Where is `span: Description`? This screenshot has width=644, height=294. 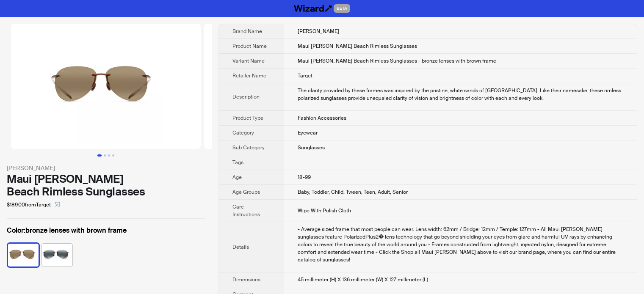
span: Description is located at coordinates (246, 97).